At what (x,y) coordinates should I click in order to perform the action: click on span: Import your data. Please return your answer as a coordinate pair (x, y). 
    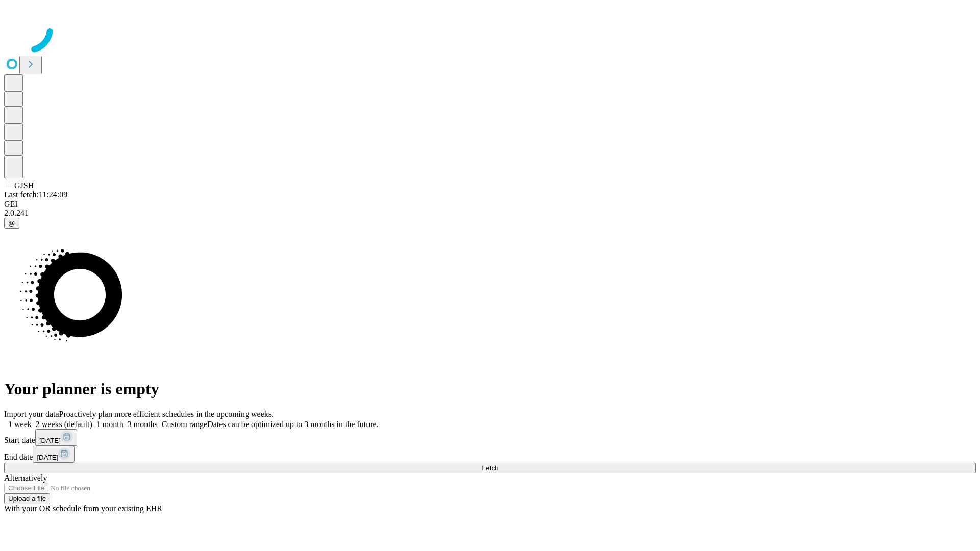
    Looking at the image, I should click on (32, 414).